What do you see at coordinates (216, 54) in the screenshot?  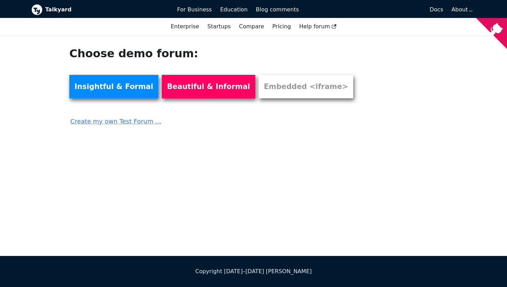 I see `h1: Choose demo forum:` at bounding box center [216, 54].